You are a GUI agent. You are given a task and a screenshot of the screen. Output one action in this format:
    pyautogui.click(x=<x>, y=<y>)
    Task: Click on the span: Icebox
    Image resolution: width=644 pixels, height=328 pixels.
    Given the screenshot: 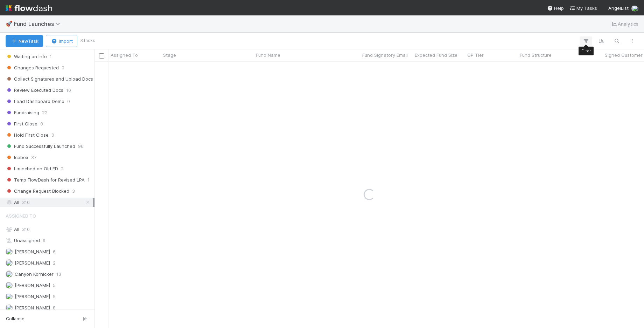 What is the action you would take?
    pyautogui.click(x=17, y=157)
    